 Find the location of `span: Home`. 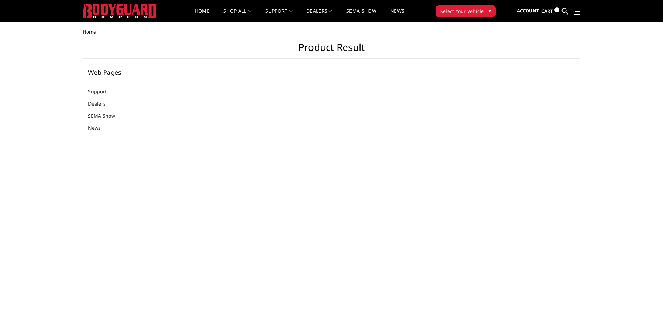

span: Home is located at coordinates (89, 32).